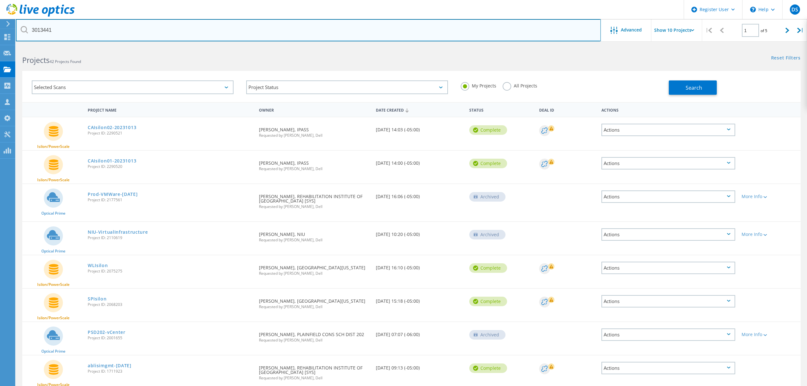 This screenshot has height=386, width=807. Describe the element at coordinates (170, 371) in the screenshot. I see `span: Project ID: 1711923` at that location.